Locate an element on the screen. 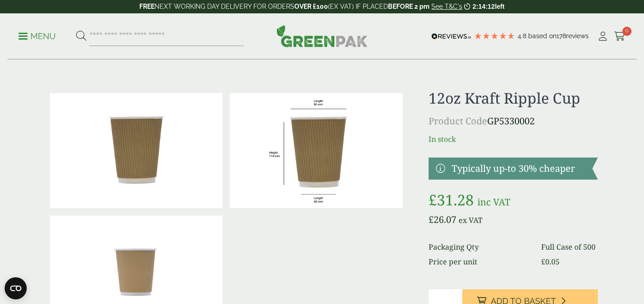 This screenshot has width=644, height=304. p: In stock is located at coordinates (513, 139).